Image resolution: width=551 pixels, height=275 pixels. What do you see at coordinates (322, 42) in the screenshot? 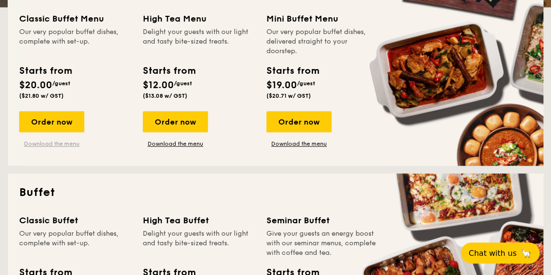
I see `div: Our very popular buffet dishes, delivered straight to your doorstep.` at bounding box center [322, 42].